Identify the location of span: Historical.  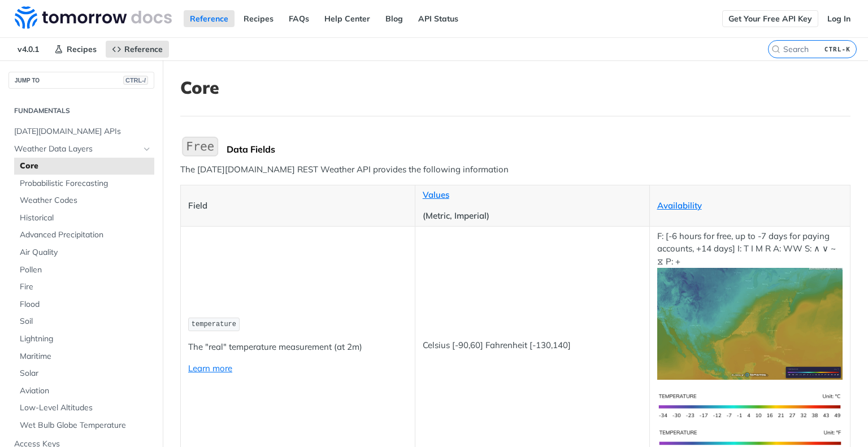
(85, 218).